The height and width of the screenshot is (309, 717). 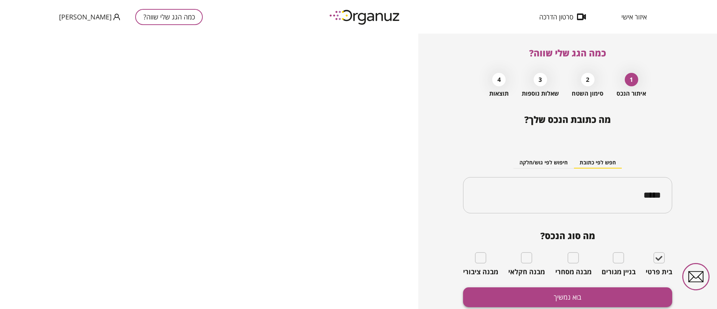 I want to click on span: איזור אישי, so click(x=634, y=17).